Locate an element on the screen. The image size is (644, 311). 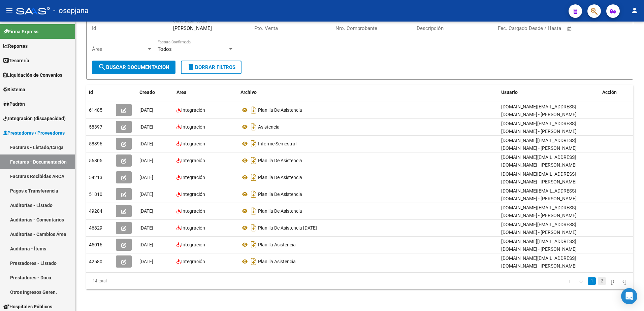
li: page 1 is located at coordinates (592, 281).